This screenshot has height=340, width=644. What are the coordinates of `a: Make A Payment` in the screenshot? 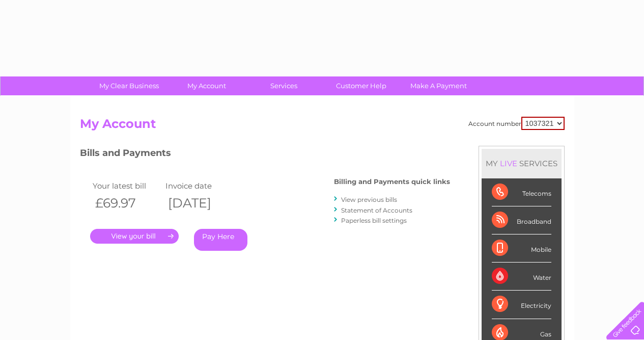 It's located at (438, 86).